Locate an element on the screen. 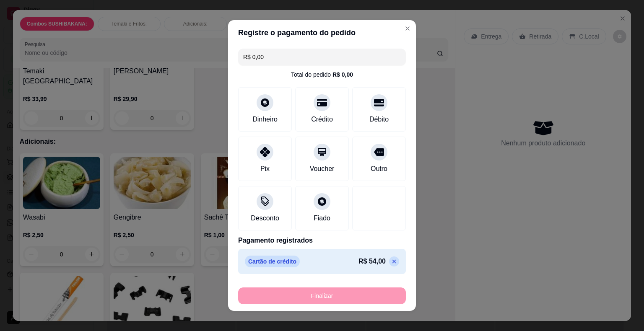  div: Crédito is located at coordinates (322, 120).